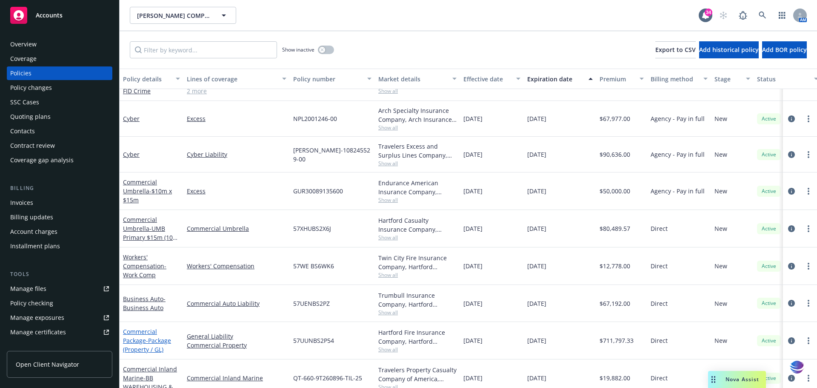 The width and height of the screenshot is (817, 388). What do you see at coordinates (678, 118) in the screenshot?
I see `span: Agency - Pay in full` at bounding box center [678, 118].